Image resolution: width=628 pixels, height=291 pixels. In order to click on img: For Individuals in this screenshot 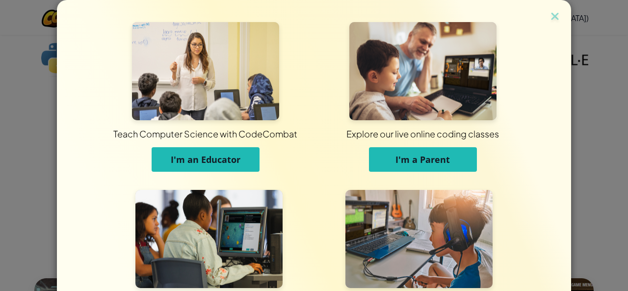, I will do `click(419, 239)`.